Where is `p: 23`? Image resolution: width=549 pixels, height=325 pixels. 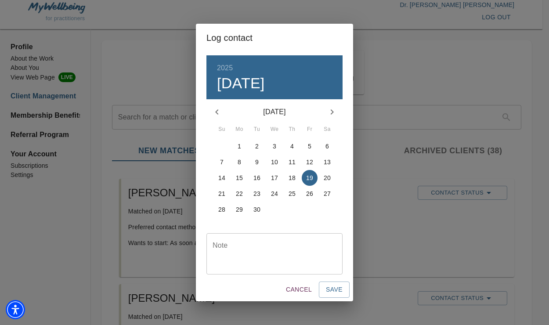
p: 23 is located at coordinates (257, 194).